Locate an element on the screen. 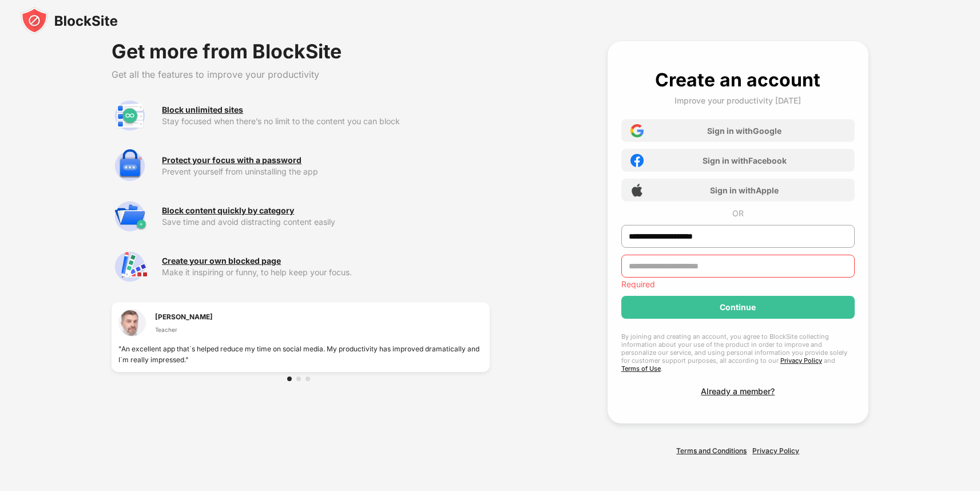 This screenshot has height=491, width=980. div: Save time and avoid distracting content easily is located at coordinates (326, 222).